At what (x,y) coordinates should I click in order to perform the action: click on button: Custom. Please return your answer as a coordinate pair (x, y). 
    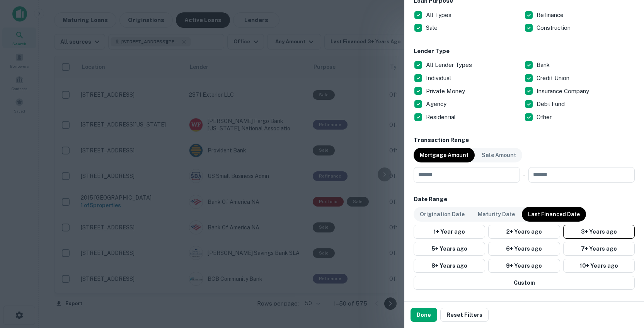
    Looking at the image, I should click on (524, 283).